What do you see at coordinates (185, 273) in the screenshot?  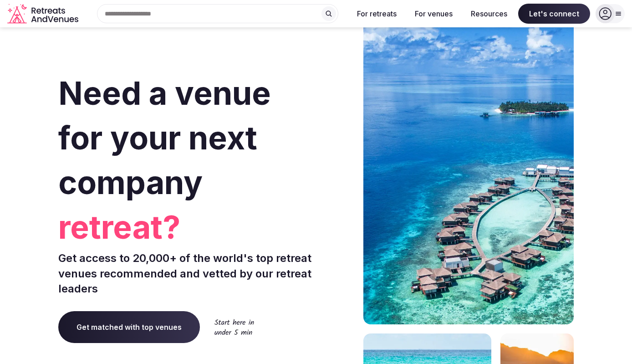 I see `p: Get access to 20,000+ of the world's top retreat venues recommended and vetted by our retreat lea...` at bounding box center [185, 273].